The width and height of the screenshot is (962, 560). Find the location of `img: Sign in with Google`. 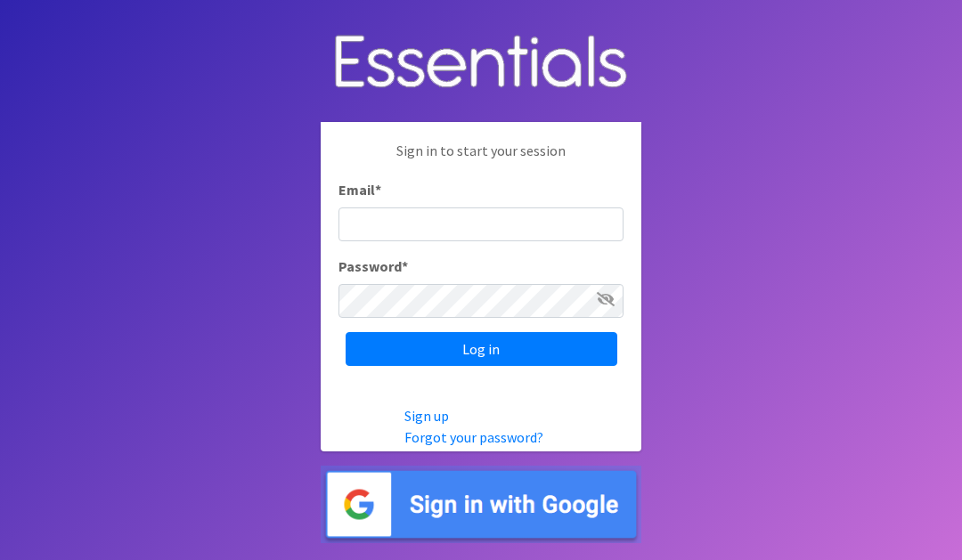

img: Sign in with Google is located at coordinates (481, 504).